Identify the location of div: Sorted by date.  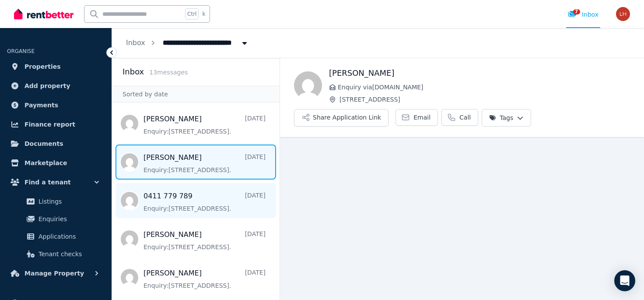
(196, 94).